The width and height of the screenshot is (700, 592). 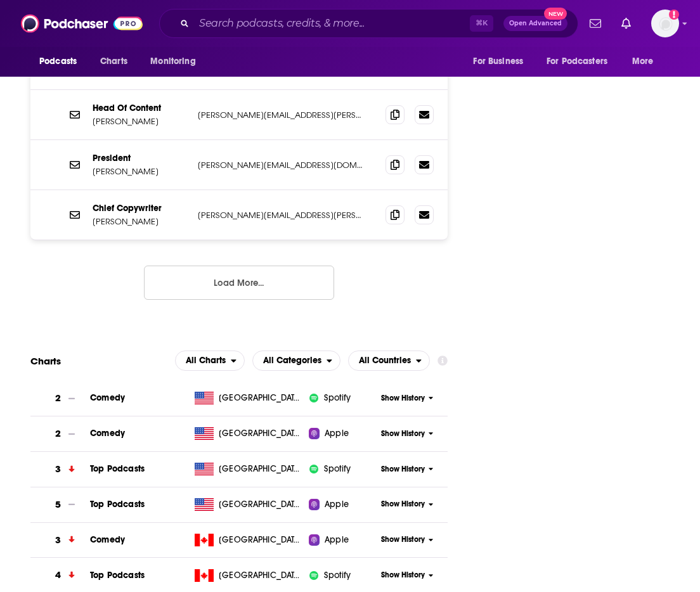 I want to click on span: ⌘ K, so click(x=481, y=23).